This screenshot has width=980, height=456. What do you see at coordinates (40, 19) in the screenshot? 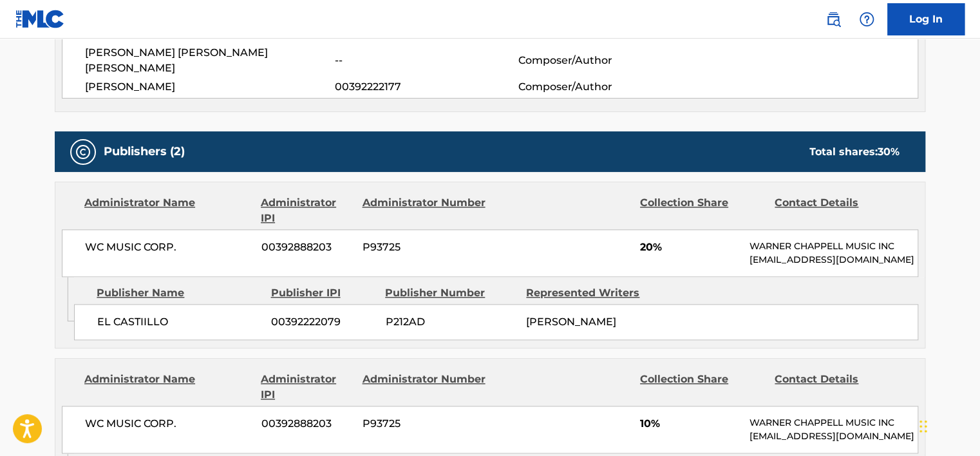
I see `img: MLC Logo` at bounding box center [40, 19].